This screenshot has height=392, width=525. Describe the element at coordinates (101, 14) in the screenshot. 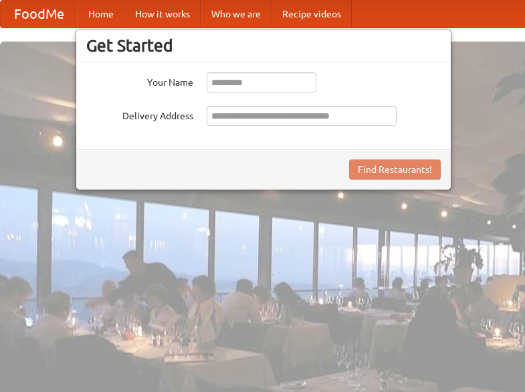

I see `a: Home` at that location.